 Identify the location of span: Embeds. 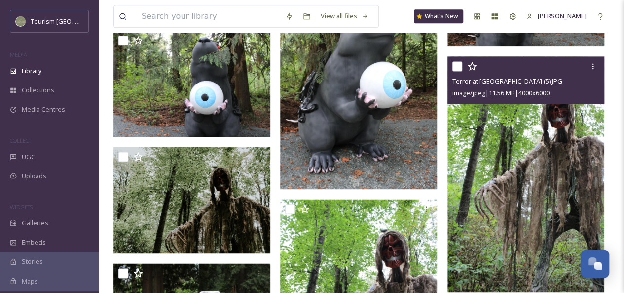
(34, 242).